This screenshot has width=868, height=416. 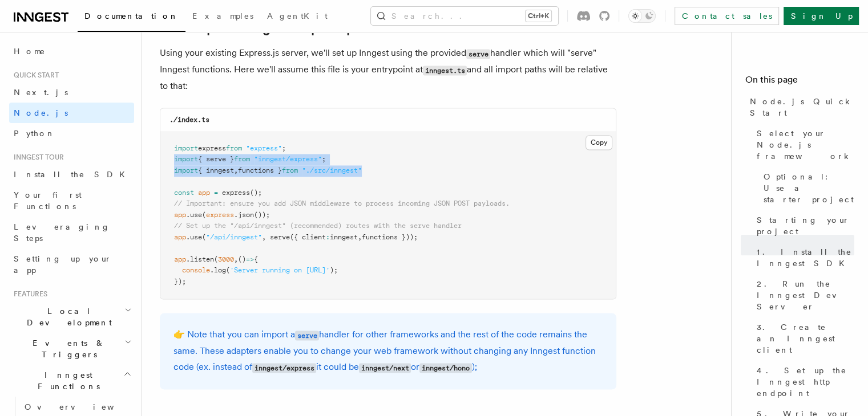 I want to click on a: Node.js Quick Start, so click(x=799, y=107).